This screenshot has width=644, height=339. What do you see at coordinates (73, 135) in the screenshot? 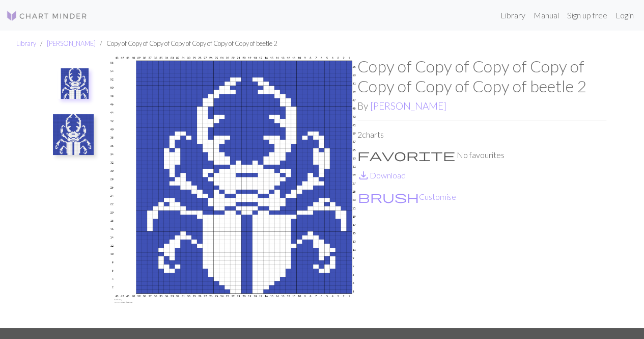
I see `img: Copy of beetle 2` at bounding box center [73, 135].